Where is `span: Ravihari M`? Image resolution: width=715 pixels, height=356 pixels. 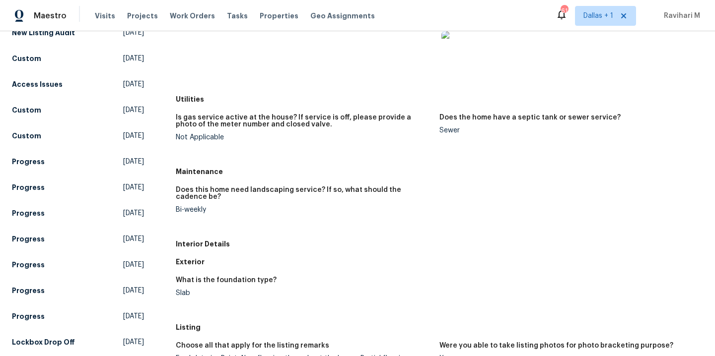
span: Ravihari M is located at coordinates (680, 16).